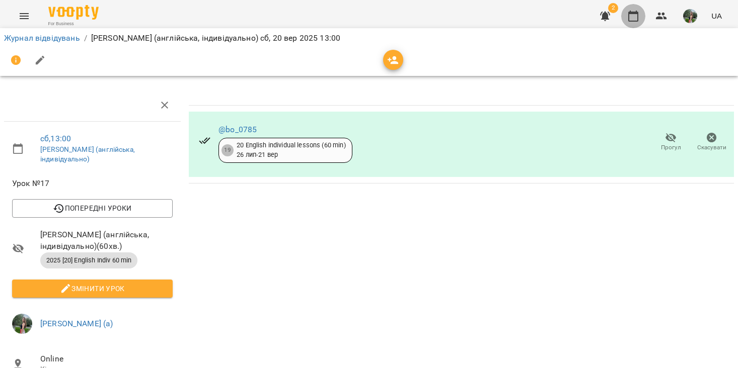 The image size is (738, 368). What do you see at coordinates (613, 8) in the screenshot?
I see `span: 2` at bounding box center [613, 8].